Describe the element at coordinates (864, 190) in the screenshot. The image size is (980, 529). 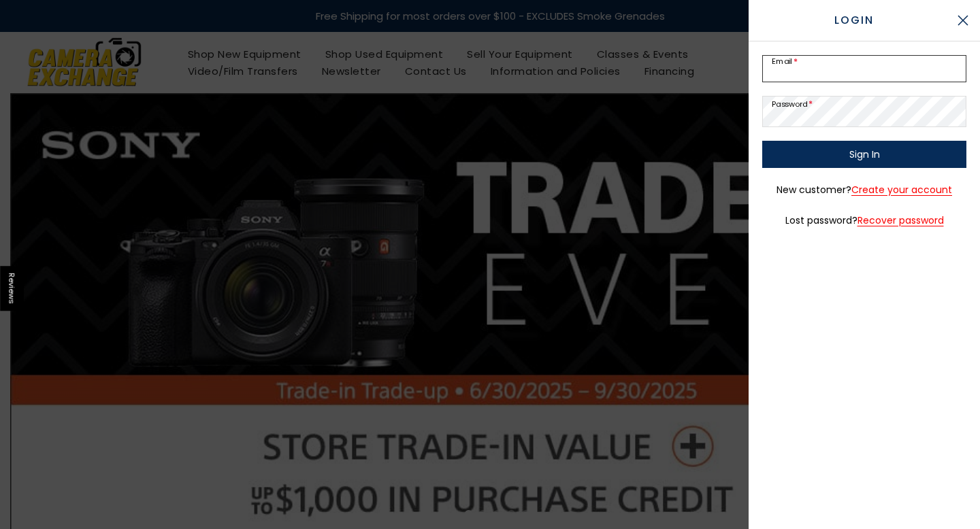
I see `p: New customer?` at that location.